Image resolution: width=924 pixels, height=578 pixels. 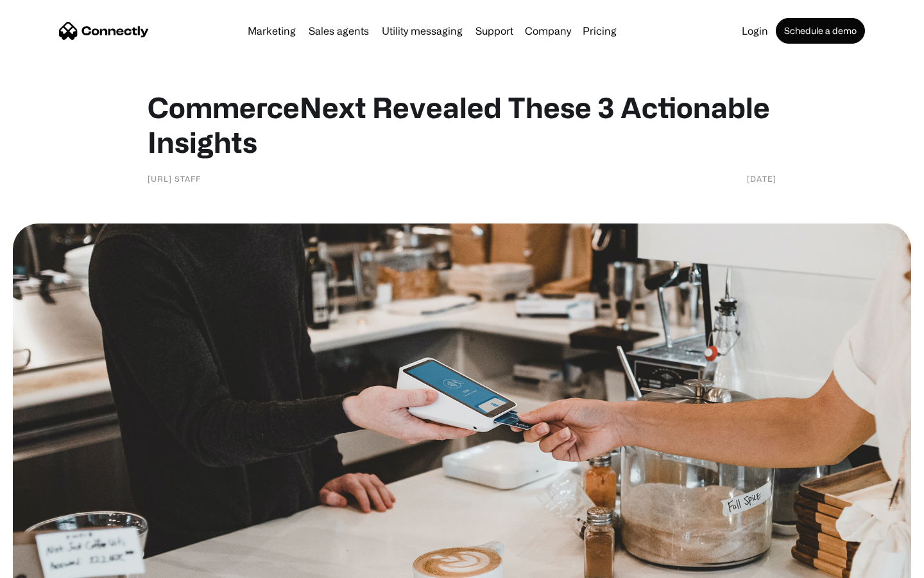 I want to click on a: Schedule a demo, so click(x=820, y=30).